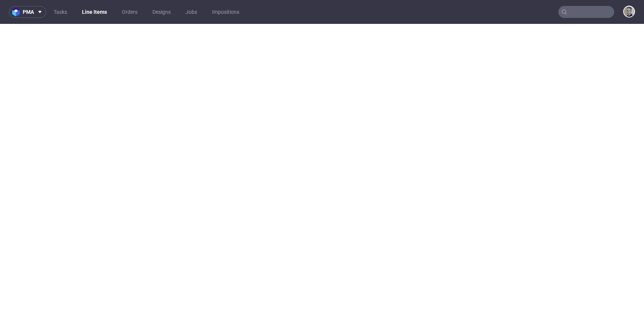 This screenshot has height=336, width=644. What do you see at coordinates (60, 12) in the screenshot?
I see `a: Tasks` at bounding box center [60, 12].